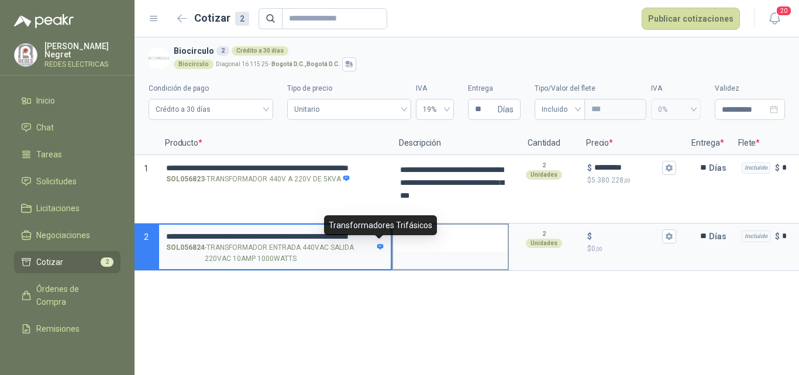  What do you see at coordinates (494, 88) in the screenshot?
I see `label: Entrega` at bounding box center [494, 88].